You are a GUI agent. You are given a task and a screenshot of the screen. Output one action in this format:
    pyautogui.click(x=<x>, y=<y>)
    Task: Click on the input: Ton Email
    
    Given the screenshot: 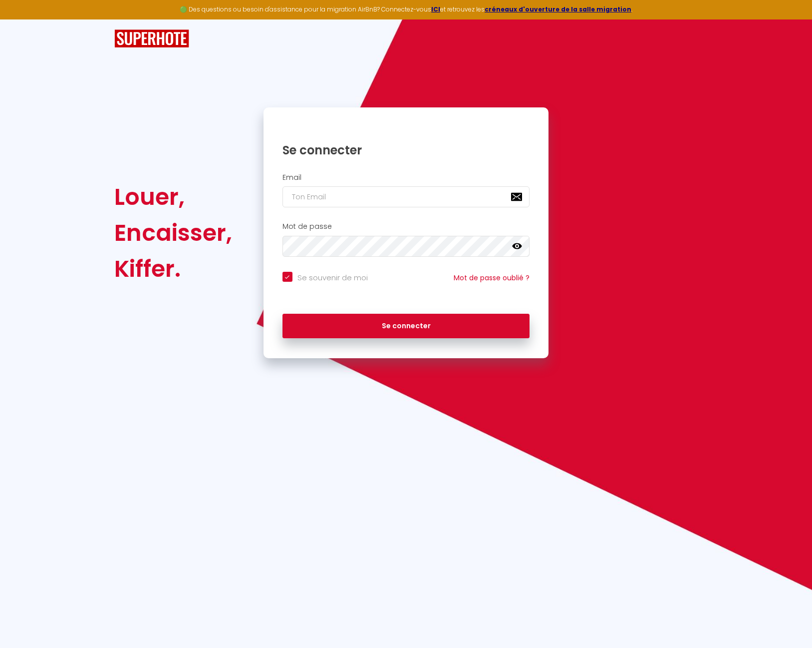 What is the action you would take?
    pyautogui.click(x=406, y=197)
    